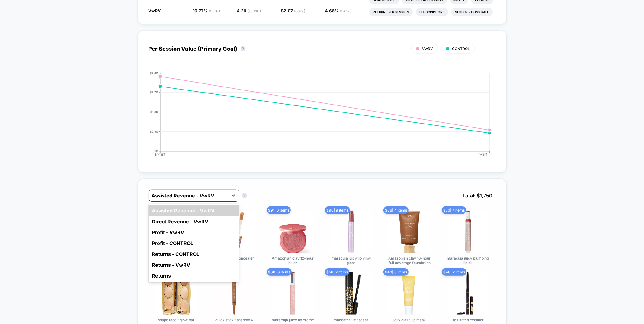 This screenshot has height=324, width=644. I want to click on span: maracuja juicy lip vinyl gloss, so click(351, 260).